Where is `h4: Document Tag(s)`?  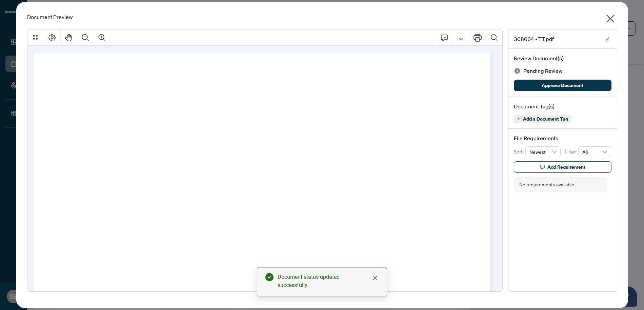
h4: Document Tag(s) is located at coordinates (563, 107).